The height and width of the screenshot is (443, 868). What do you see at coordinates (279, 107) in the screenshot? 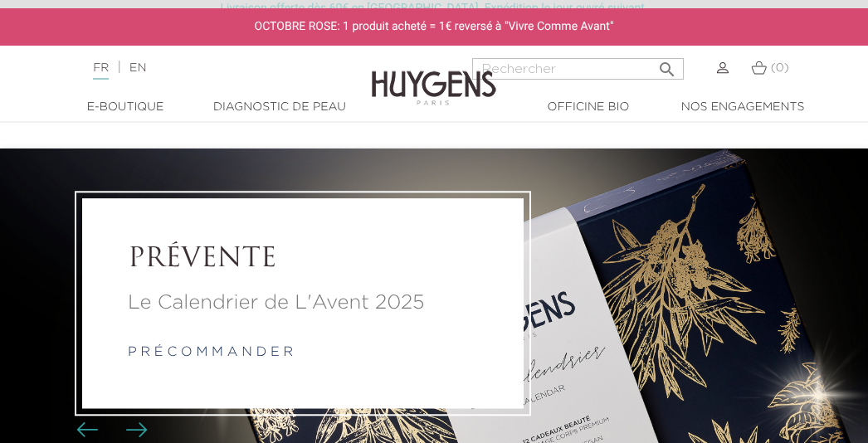
I see `a: Diagnostic de peau` at bounding box center [279, 107].